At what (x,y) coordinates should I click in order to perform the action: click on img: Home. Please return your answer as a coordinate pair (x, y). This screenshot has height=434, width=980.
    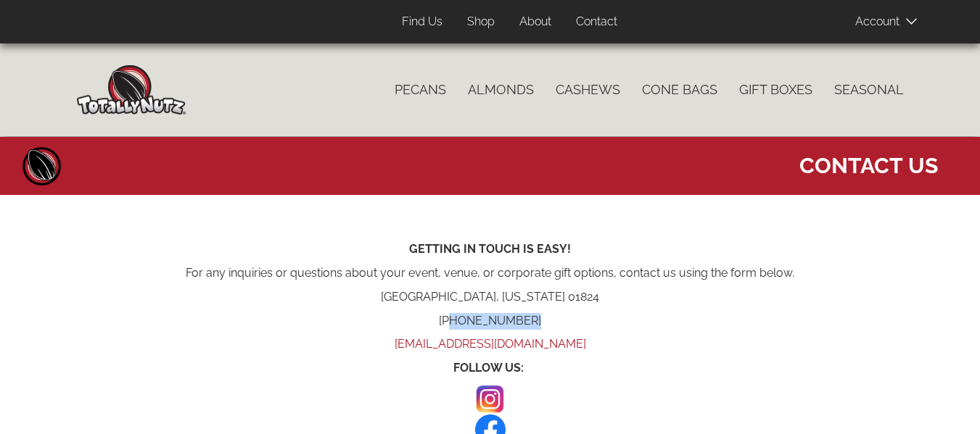
    Looking at the image, I should click on (131, 90).